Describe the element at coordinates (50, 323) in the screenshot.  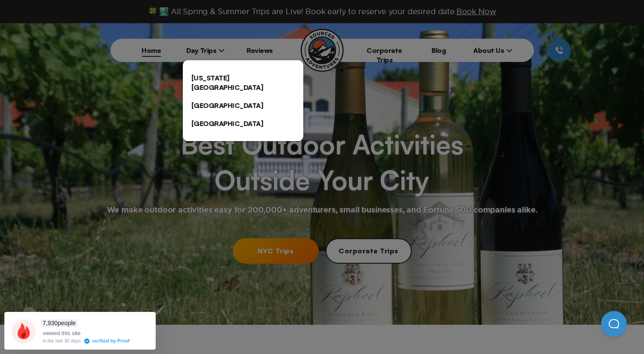
I see `span: 7,930` at that location.